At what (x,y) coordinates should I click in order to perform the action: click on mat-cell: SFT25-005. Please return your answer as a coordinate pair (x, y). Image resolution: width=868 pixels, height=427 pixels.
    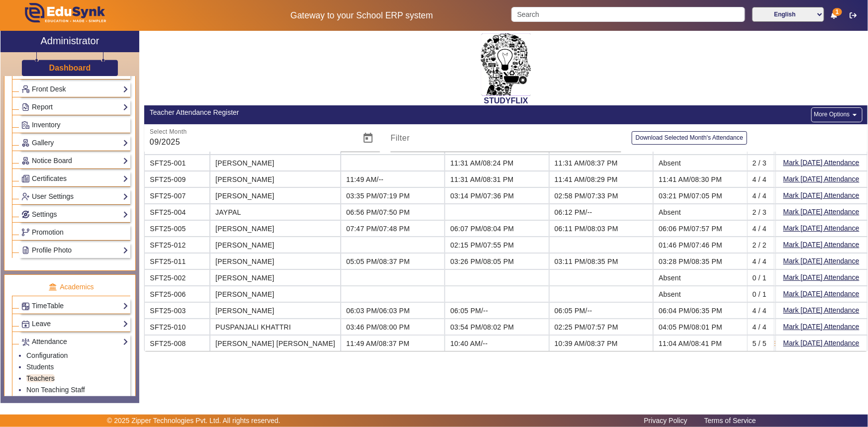
    Looking at the image, I should click on (177, 228).